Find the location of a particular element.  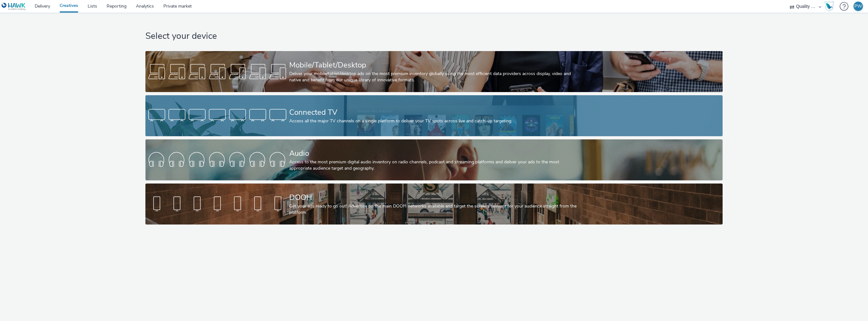

div: DOOH is located at coordinates (433, 197).